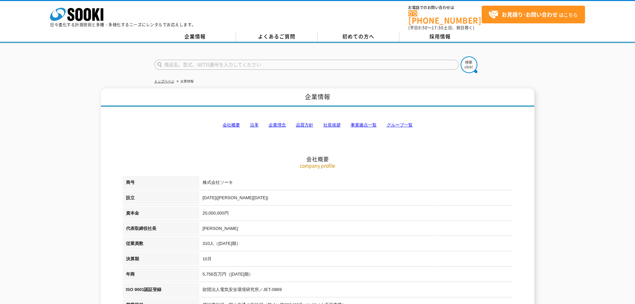 Image resolution: width=635 pixels, height=304 pixels. Describe the element at coordinates (533, 14) in the screenshot. I see `a: お見積り･お問い合わせはこちら` at that location.